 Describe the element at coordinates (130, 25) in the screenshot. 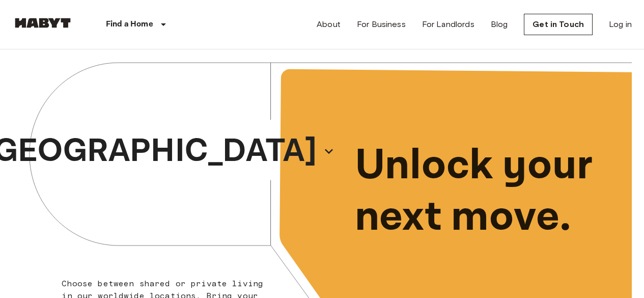

I see `p: Find a Home` at that location.